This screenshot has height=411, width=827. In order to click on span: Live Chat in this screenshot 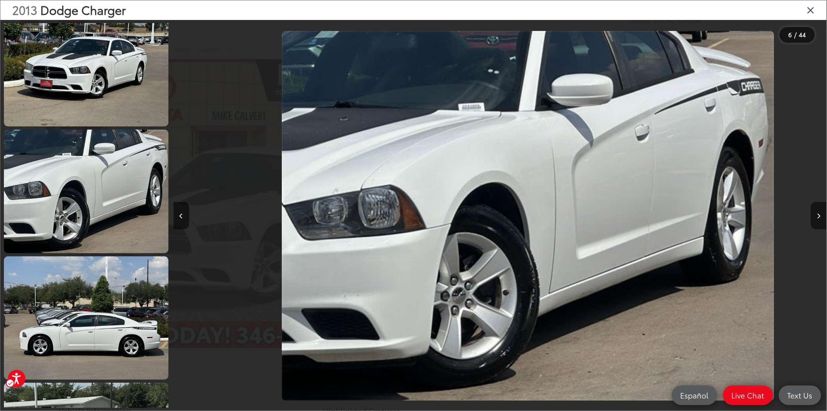, I will do `click(748, 395)`.